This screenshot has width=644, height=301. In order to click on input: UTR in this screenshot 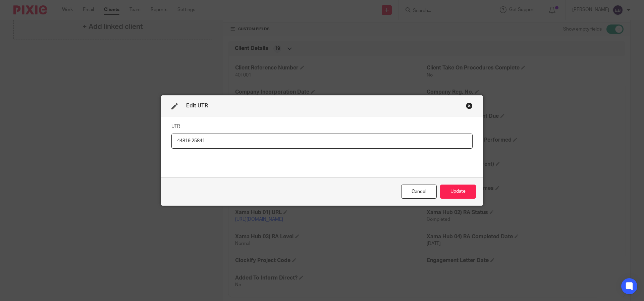, I will do `click(322, 141)`.